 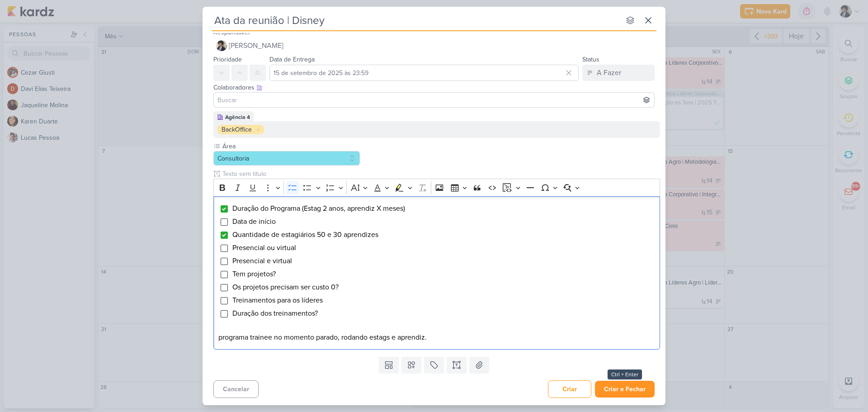 I want to click on button: A Fazer, so click(x=619, y=73).